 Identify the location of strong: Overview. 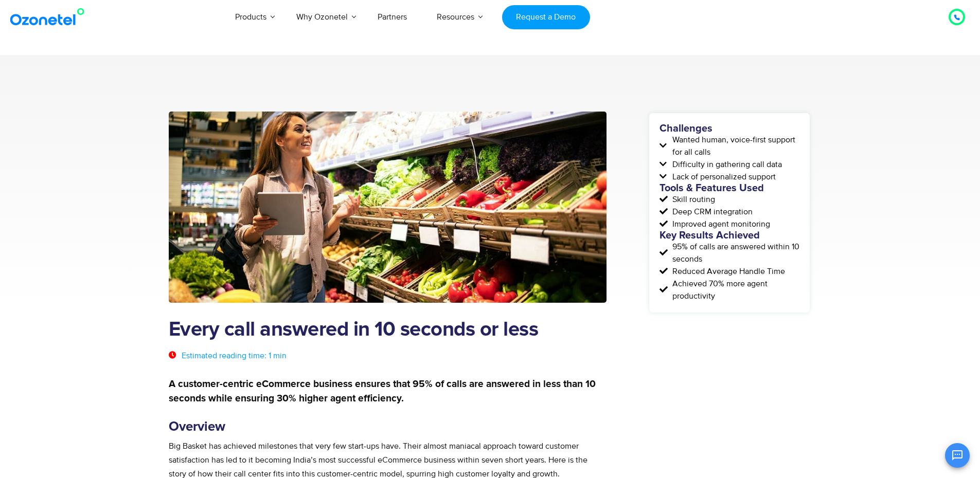
(197, 426).